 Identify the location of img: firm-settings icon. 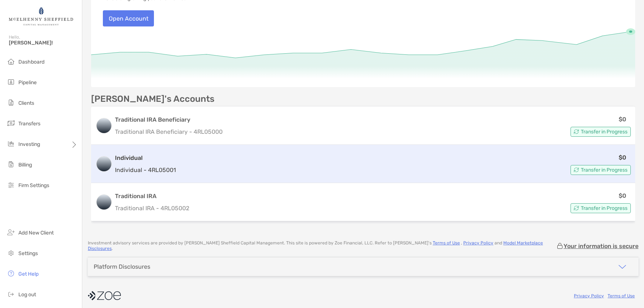
(11, 185).